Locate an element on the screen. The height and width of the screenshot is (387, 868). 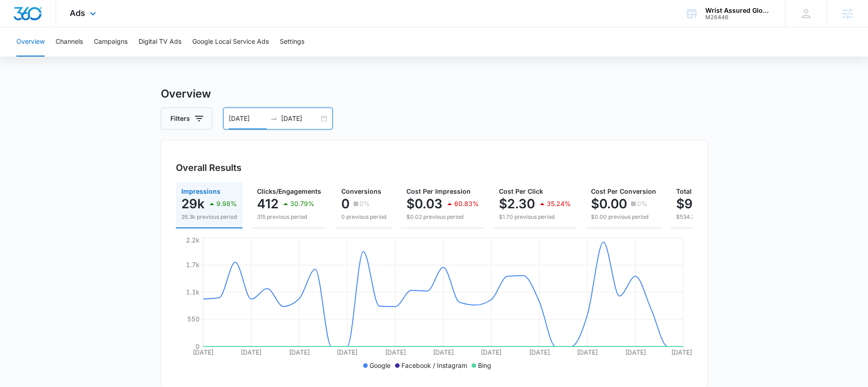
span: to is located at coordinates (274, 119).